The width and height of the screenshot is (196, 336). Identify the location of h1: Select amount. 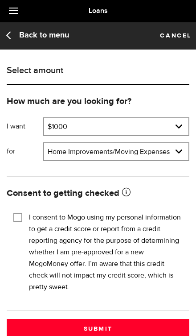
(98, 70).